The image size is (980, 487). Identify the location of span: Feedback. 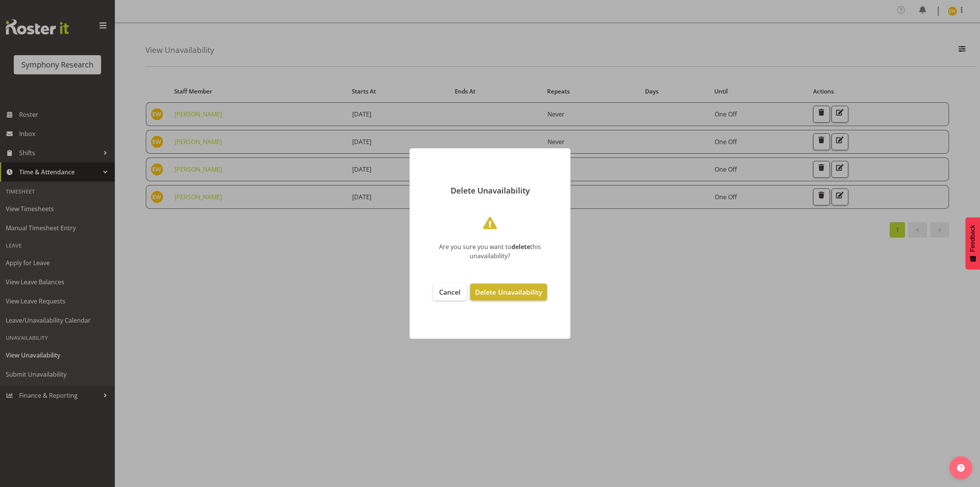
(973, 238).